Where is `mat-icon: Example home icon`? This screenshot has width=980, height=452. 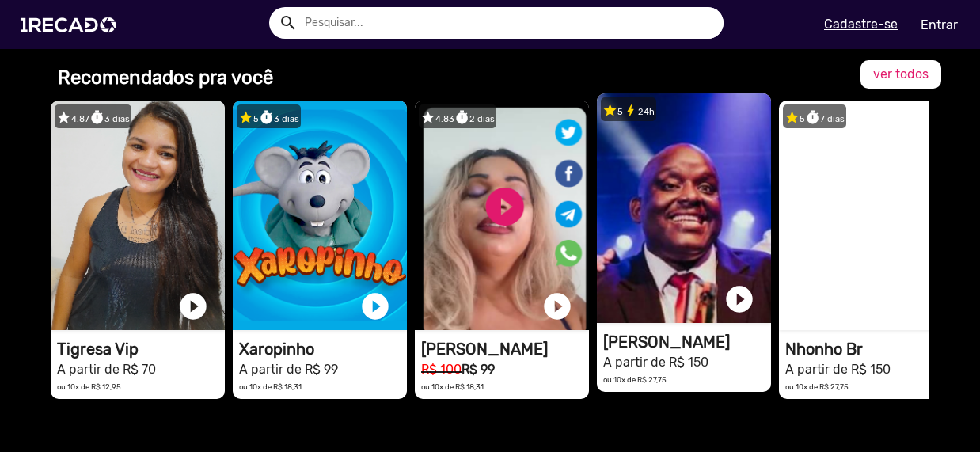
mat-icon: Example home icon is located at coordinates (288, 23).